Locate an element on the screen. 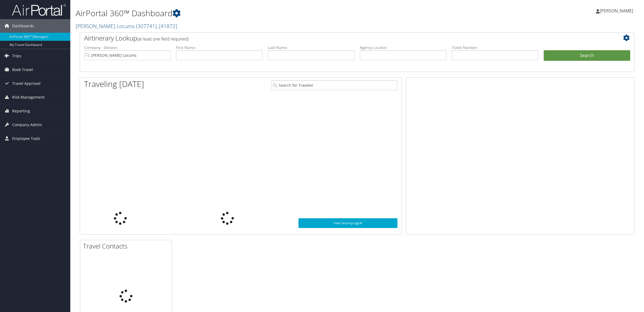 This screenshot has height=312, width=644. span: Reporting is located at coordinates (21, 111).